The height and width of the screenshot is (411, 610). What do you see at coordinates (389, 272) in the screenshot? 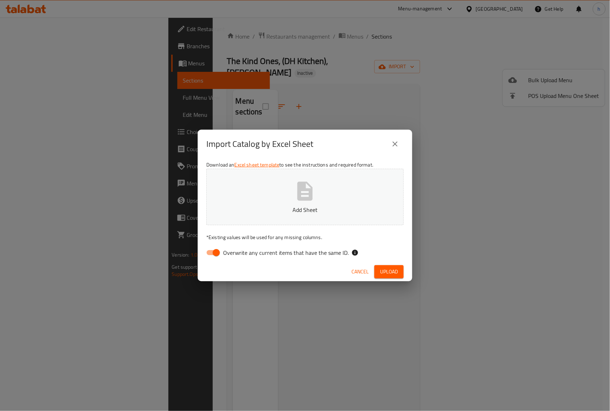
I see `button: Upload` at bounding box center [389, 272].